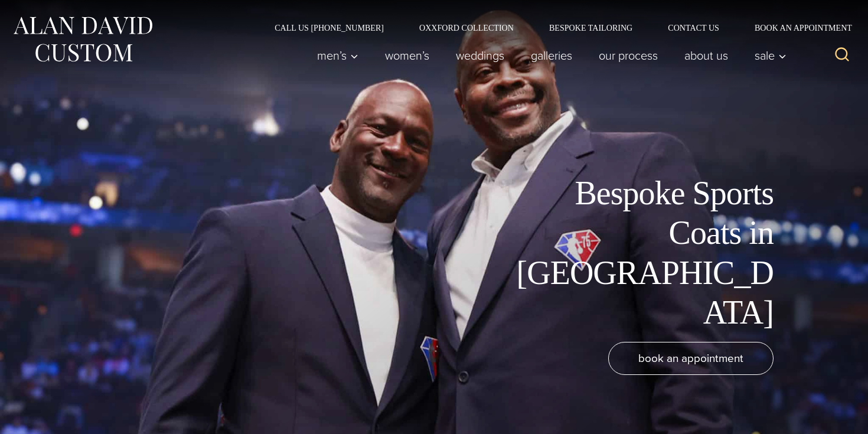 This screenshot has width=868, height=434. I want to click on span: Sale, so click(770, 55).